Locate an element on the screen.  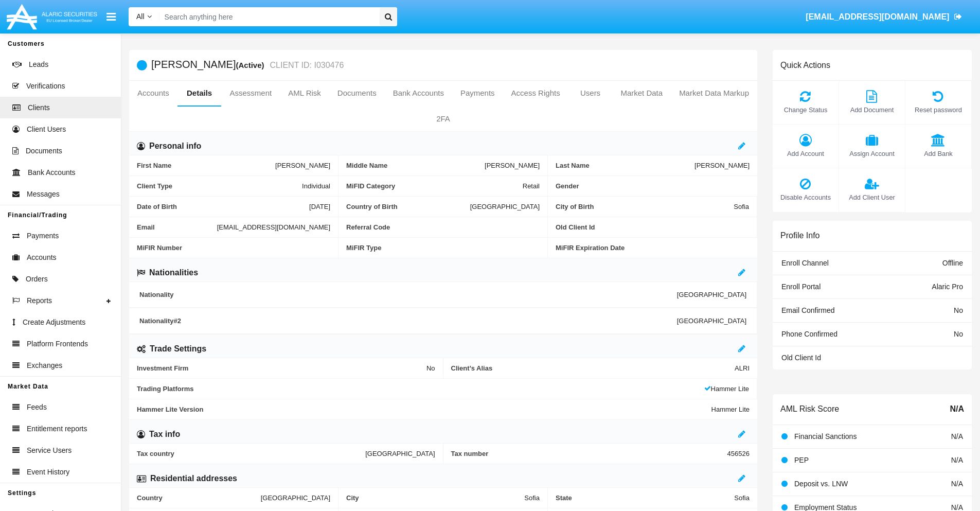
span: All is located at coordinates (141, 16).